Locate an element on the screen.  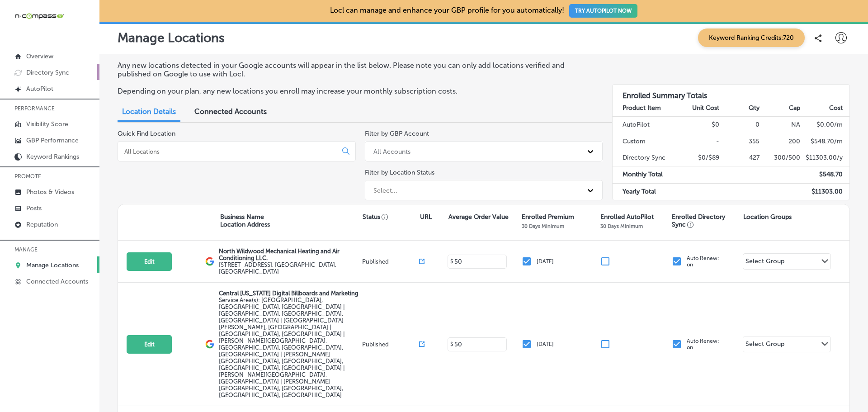
p: Depending on your plan, any new locations you enroll may increase your monthly subscription costs. is located at coordinates (355, 91).